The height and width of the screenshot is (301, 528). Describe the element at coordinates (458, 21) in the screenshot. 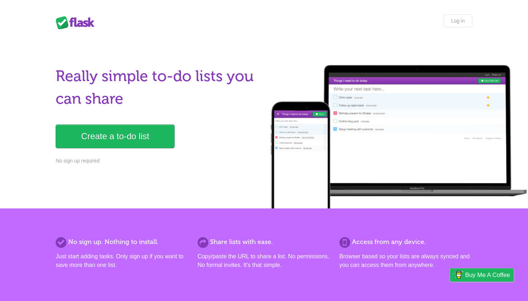

I see `a: Log in` at that location.